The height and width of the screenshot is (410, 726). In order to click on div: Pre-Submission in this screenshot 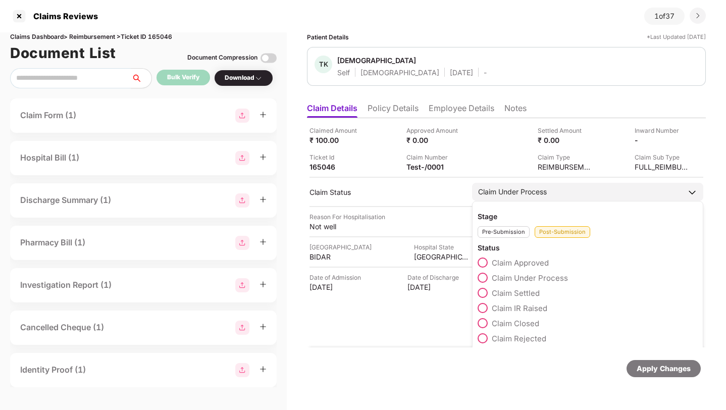, I will do `click(504, 232)`.